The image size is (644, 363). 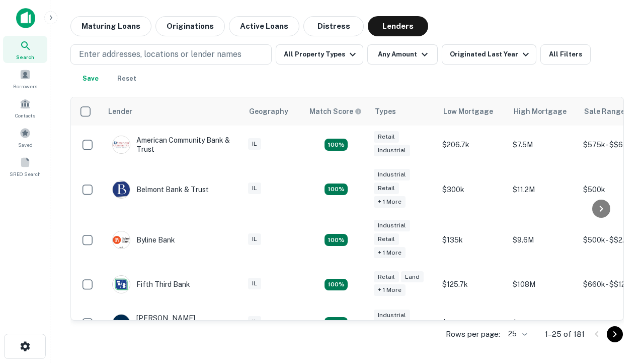 What do you see at coordinates (160, 190) in the screenshot?
I see `div: Belmont Bank & Trust` at bounding box center [160, 190].